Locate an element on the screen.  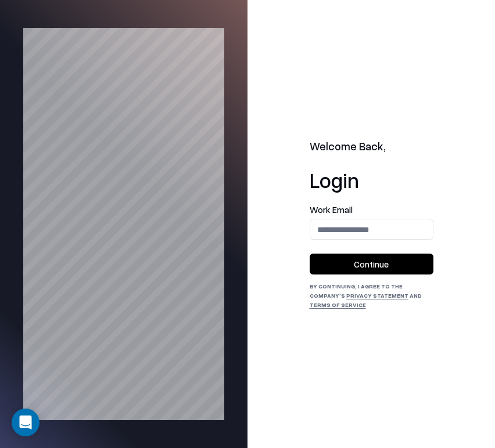
div: By continuing, I agree to the Company's and is located at coordinates (371, 295).